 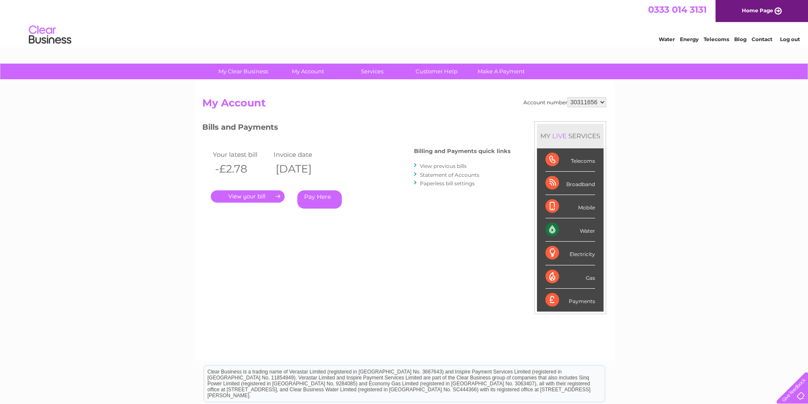 What do you see at coordinates (462, 151) in the screenshot?
I see `h4: Billing and Payments quick links` at bounding box center [462, 151].